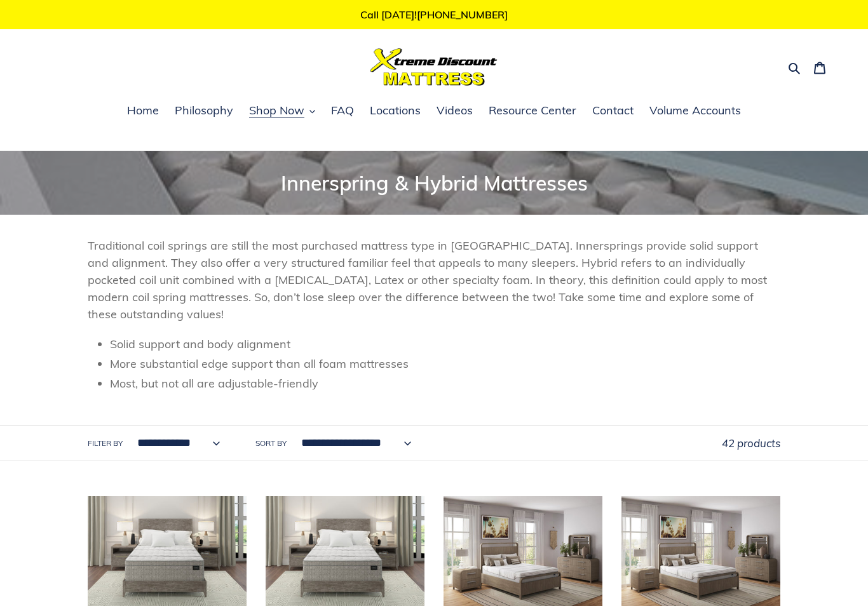  Describe the element at coordinates (276, 111) in the screenshot. I see `span: Shop Now` at that location.